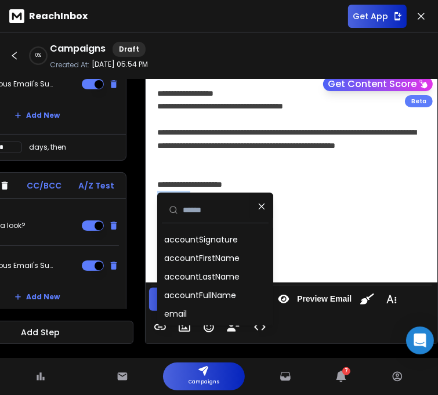 The height and width of the screenshot is (395, 438). Describe the element at coordinates (129, 49) in the screenshot. I see `div: Draft` at that location.